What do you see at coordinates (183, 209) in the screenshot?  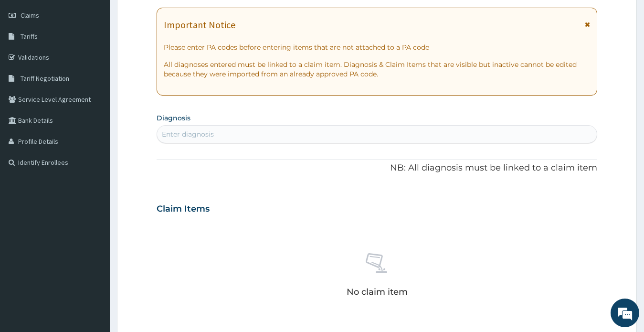 I see `h3: Claim Items` at bounding box center [183, 209].